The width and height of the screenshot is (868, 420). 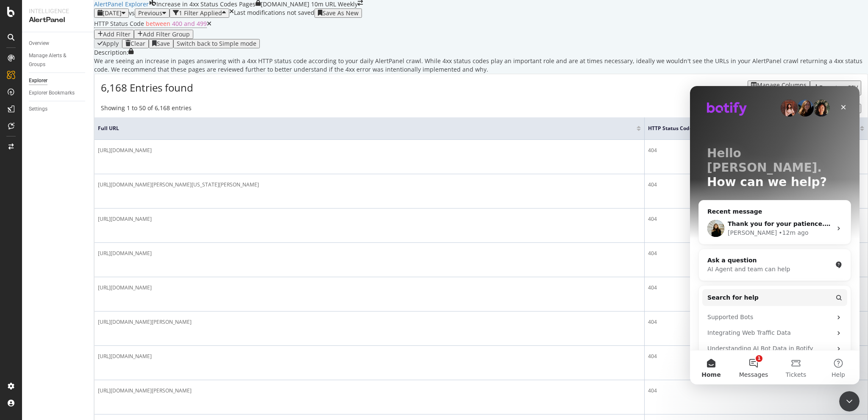 What do you see at coordinates (158, 24) in the screenshot?
I see `span: between` at bounding box center [158, 24].